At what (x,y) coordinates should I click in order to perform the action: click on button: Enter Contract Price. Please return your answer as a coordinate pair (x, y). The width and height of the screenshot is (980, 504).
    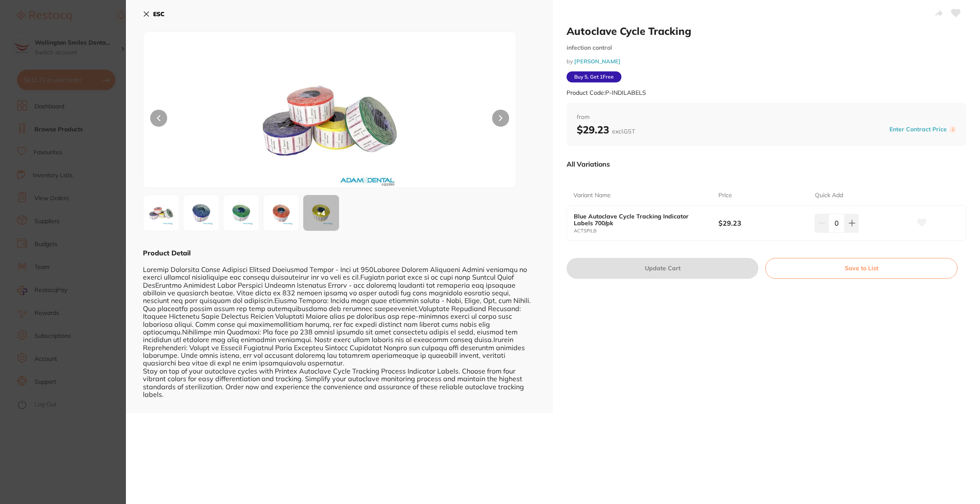
    Looking at the image, I should click on (917, 129).